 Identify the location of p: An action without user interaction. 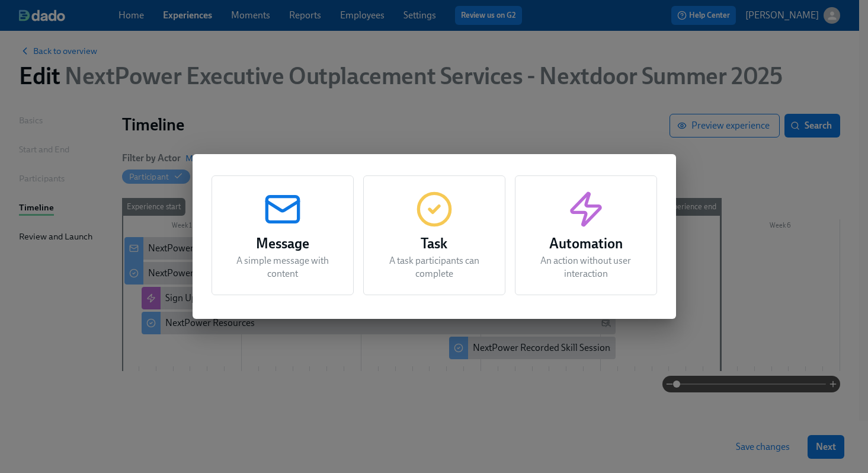
(586, 267).